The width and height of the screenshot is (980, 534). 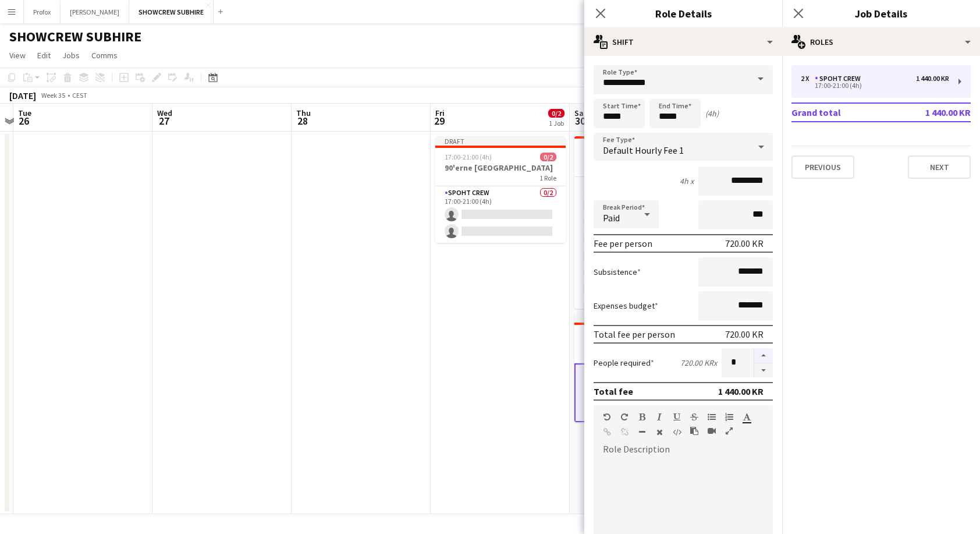 What do you see at coordinates (940, 167) in the screenshot?
I see `button: Next` at bounding box center [940, 167].